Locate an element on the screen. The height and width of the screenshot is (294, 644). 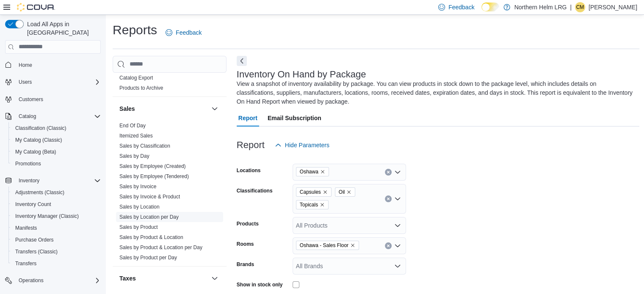
span: Sales by Invoice & Product is located at coordinates (149, 196).